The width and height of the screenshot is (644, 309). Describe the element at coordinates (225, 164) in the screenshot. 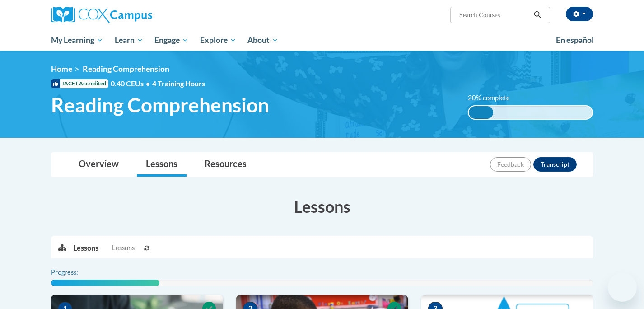

I see `a: Resources` at that location.